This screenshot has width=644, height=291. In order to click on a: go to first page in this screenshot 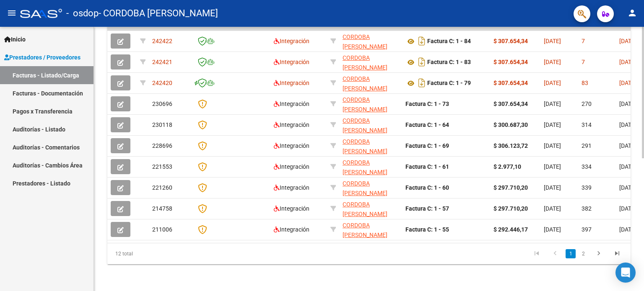, I will do `click(537, 254)`.